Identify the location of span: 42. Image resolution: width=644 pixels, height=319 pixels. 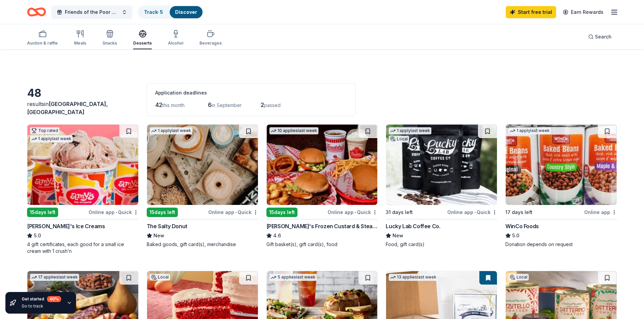
(159, 104).